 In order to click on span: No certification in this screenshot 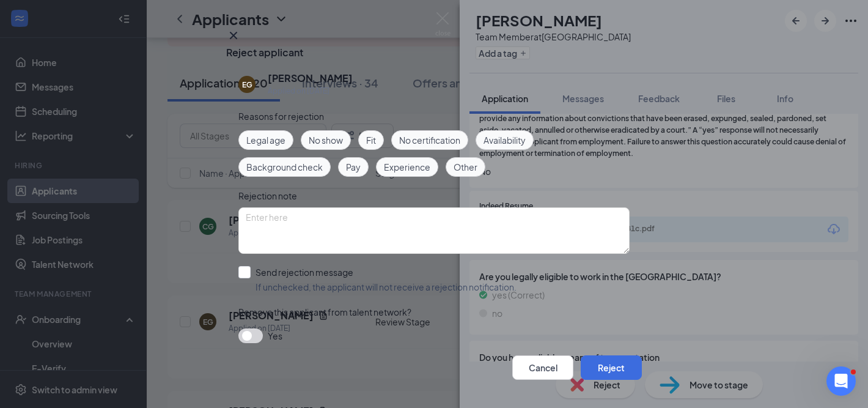, I will do `click(430, 140)`.